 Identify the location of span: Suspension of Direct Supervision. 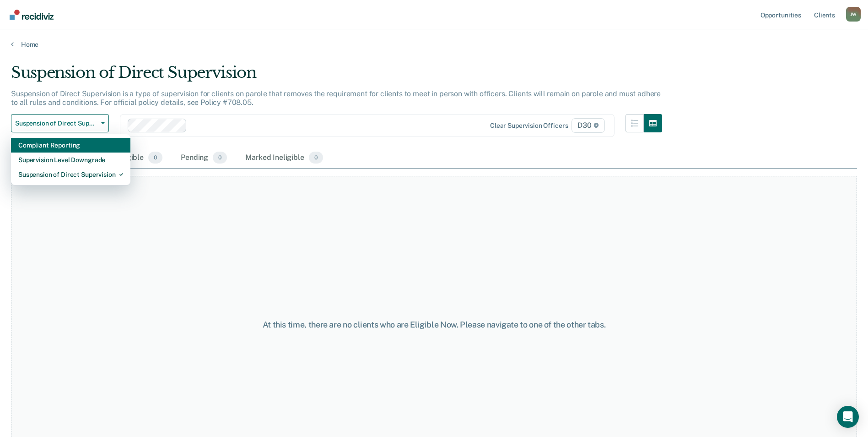
(57, 123).